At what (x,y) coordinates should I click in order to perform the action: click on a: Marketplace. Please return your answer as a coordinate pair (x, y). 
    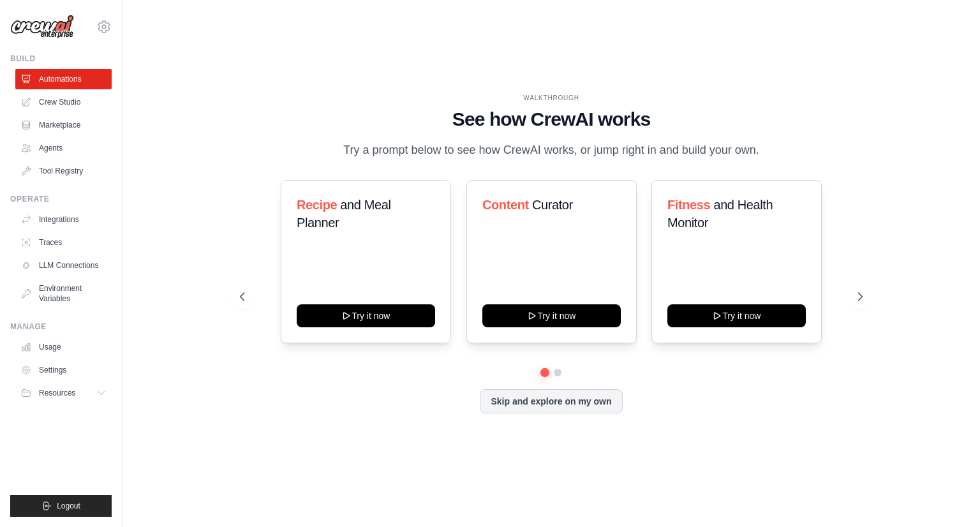
    Looking at the image, I should click on (64, 125).